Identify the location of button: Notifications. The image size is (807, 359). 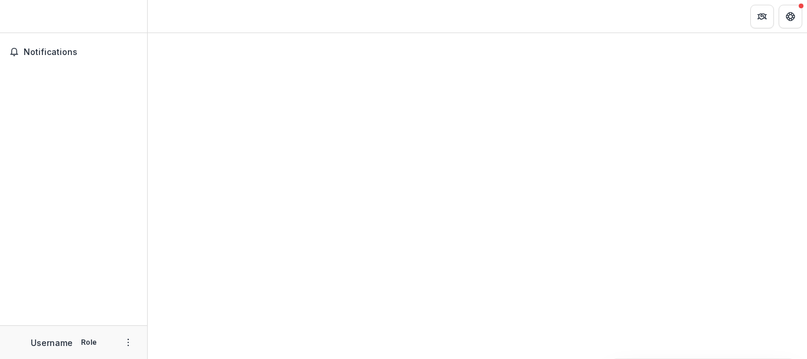
(73, 52).